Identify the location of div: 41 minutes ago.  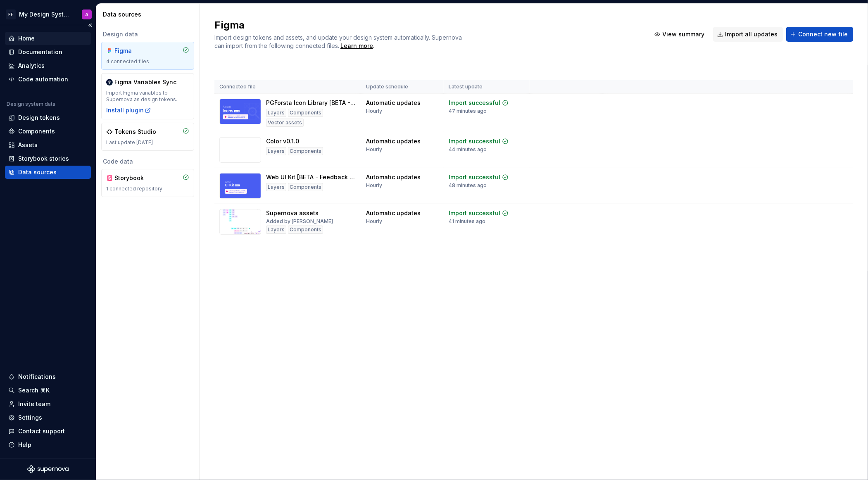
(467, 222).